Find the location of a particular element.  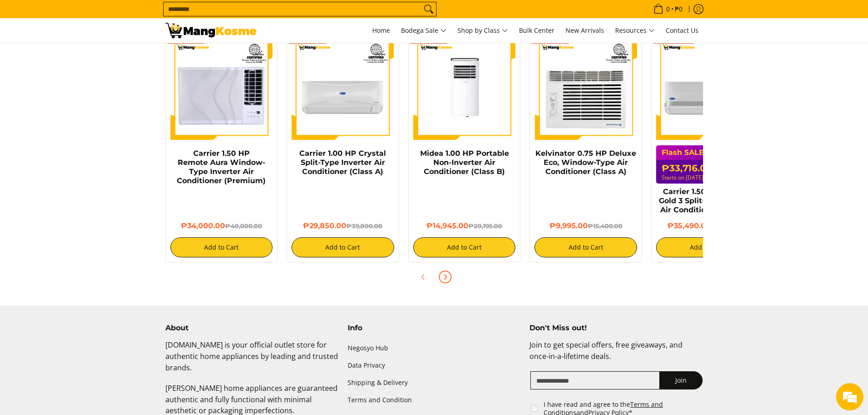

img: Carrier 2 HP Crystal 2 Split-Type Aircon (Class A) l Mang Kosme is located at coordinates (211, 30).